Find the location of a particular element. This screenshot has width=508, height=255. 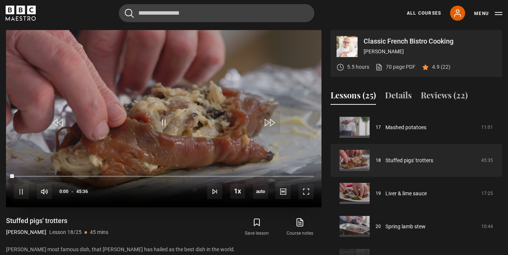

button: Pause is located at coordinates (21, 192).